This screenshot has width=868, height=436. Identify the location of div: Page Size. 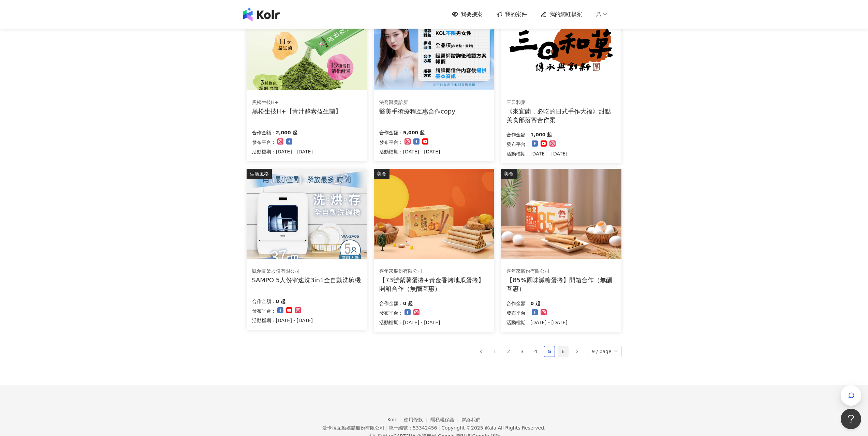
(604, 352).